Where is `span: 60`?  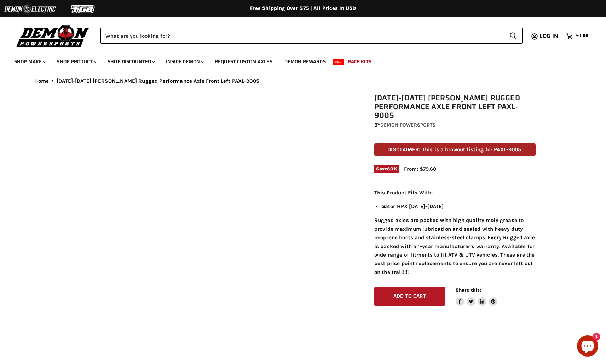 span: 60 is located at coordinates (390, 169).